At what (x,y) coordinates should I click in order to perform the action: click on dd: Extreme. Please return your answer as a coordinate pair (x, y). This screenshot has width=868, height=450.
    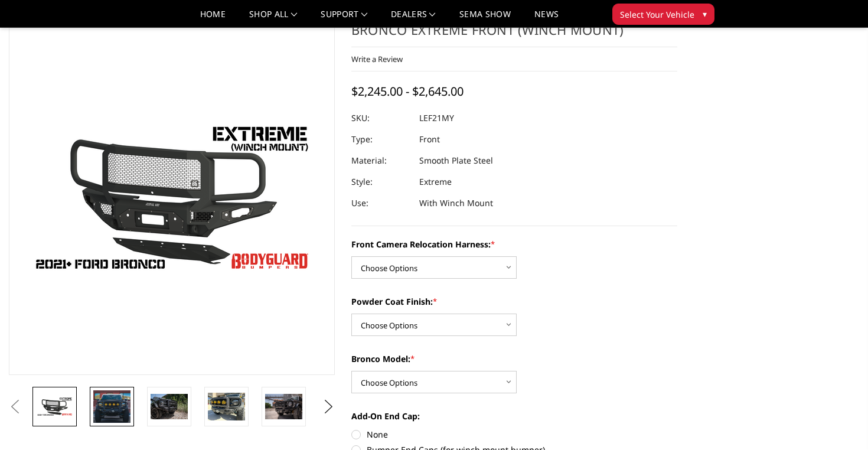
    Looking at the image, I should click on (435, 182).